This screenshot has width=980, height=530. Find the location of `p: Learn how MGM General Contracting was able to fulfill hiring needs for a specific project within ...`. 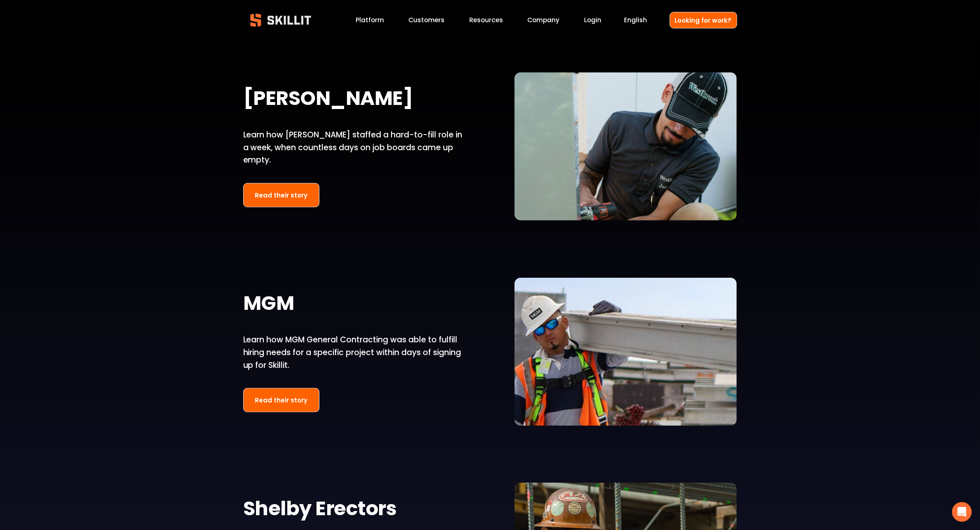

p: Learn how MGM General Contracting was able to fulfill hiring needs for a specific project within ... is located at coordinates (354, 353).